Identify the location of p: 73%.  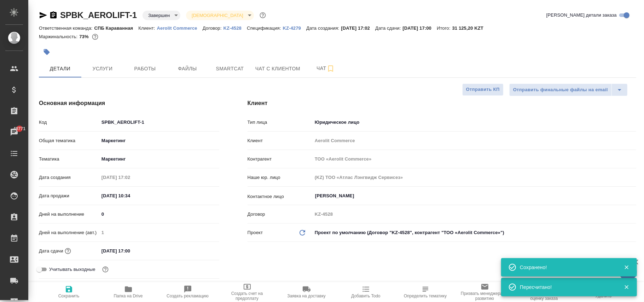
(85, 36).